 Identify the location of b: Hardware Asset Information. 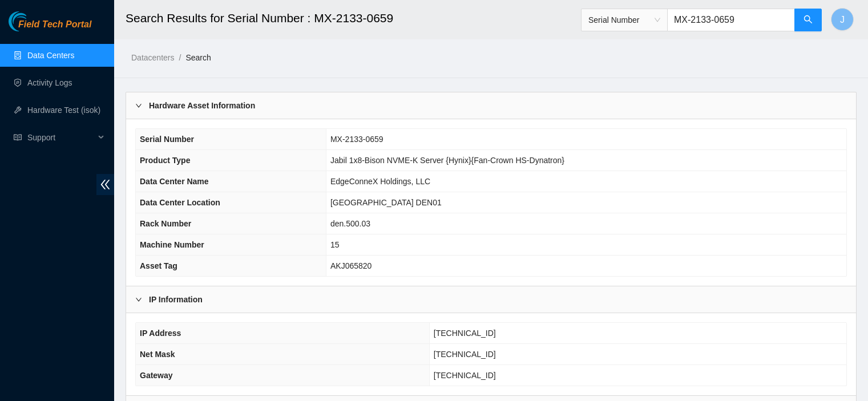
(202, 106).